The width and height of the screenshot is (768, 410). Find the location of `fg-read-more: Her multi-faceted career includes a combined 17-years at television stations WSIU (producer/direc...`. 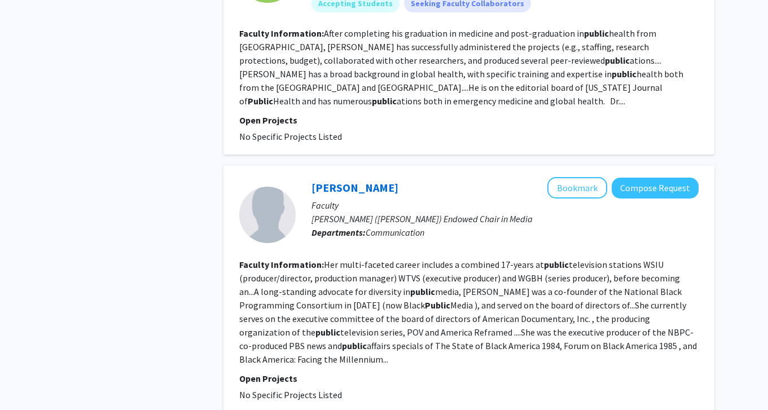

fg-read-more: Her multi-faceted career includes a combined 17-years at television stations WSIU (producer/direc... is located at coordinates (468, 312).